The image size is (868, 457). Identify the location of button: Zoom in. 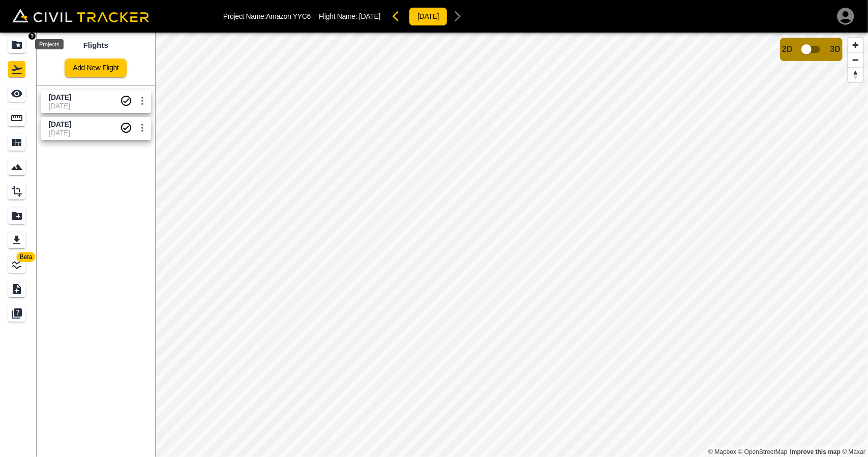
(855, 45).